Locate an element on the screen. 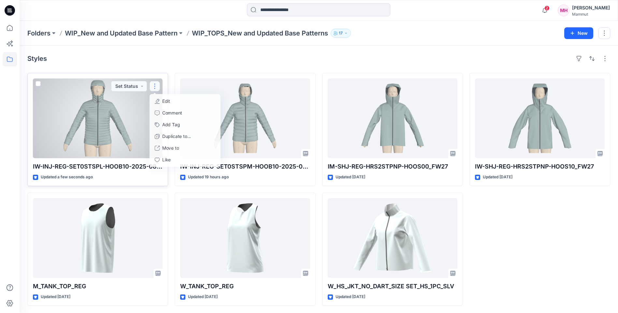 The width and height of the screenshot is (618, 313). p: IM-SHJ-REG-HRS2STPNP-HOOS00_FW27 is located at coordinates (393, 167).